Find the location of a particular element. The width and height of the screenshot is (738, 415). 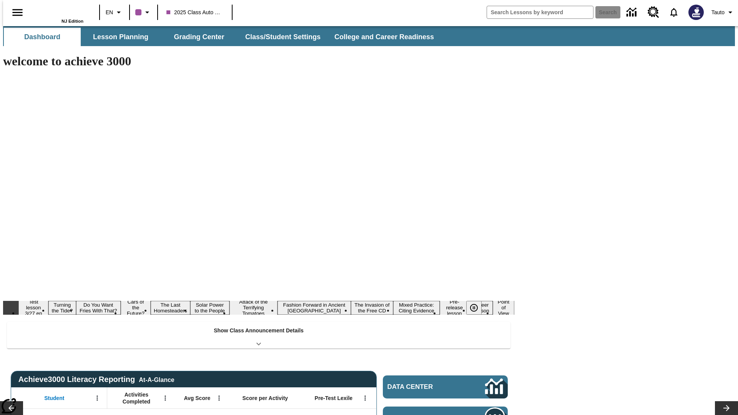

button: Lesson carousel, Next is located at coordinates (727, 408).